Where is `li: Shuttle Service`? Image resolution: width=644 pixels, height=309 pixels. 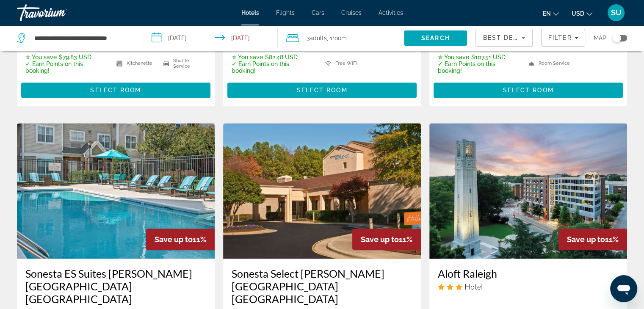 li: Shuttle Service is located at coordinates (183, 64).